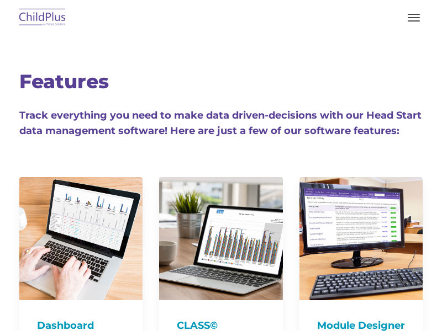  Describe the element at coordinates (220, 239) in the screenshot. I see `img: CLASS-750` at that location.